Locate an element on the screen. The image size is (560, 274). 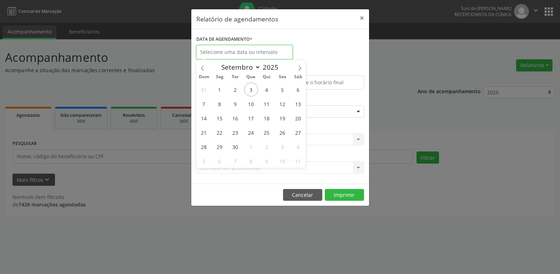
button: Close is located at coordinates (362, 18).